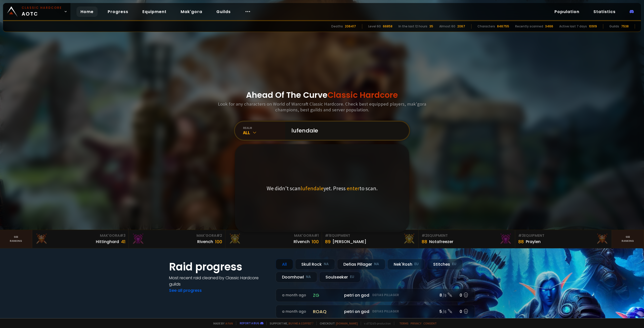 This screenshot has width=644, height=328. I want to click on a: Privacy, so click(416, 323).